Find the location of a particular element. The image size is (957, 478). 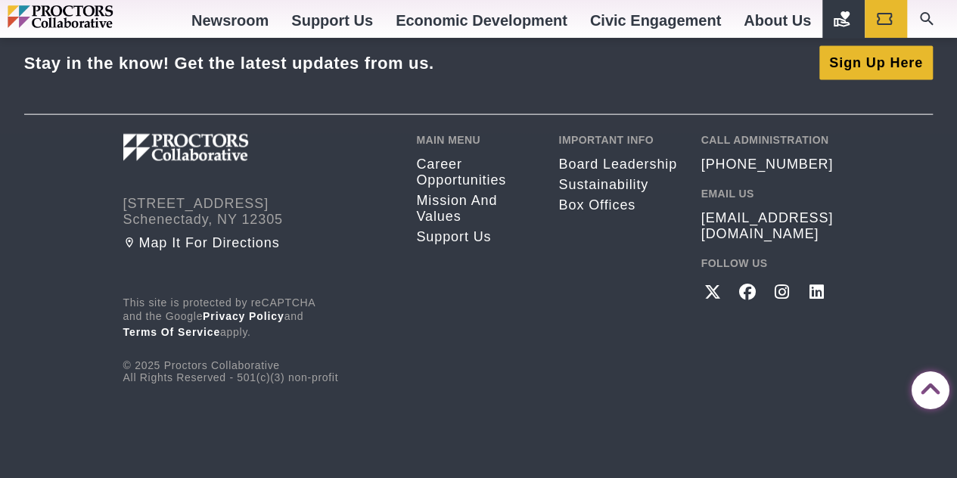

p: This site is protected by reCAPTCHA and the Google and apply. is located at coordinates (259, 318).